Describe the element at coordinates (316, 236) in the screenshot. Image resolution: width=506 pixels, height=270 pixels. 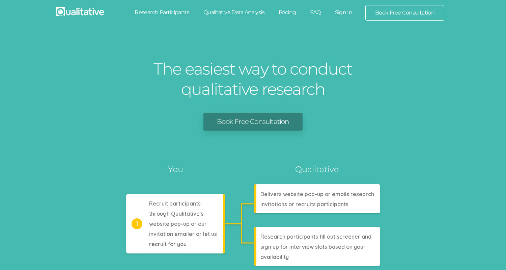
I see `tspan: Research participants fill out screener and` at that location.